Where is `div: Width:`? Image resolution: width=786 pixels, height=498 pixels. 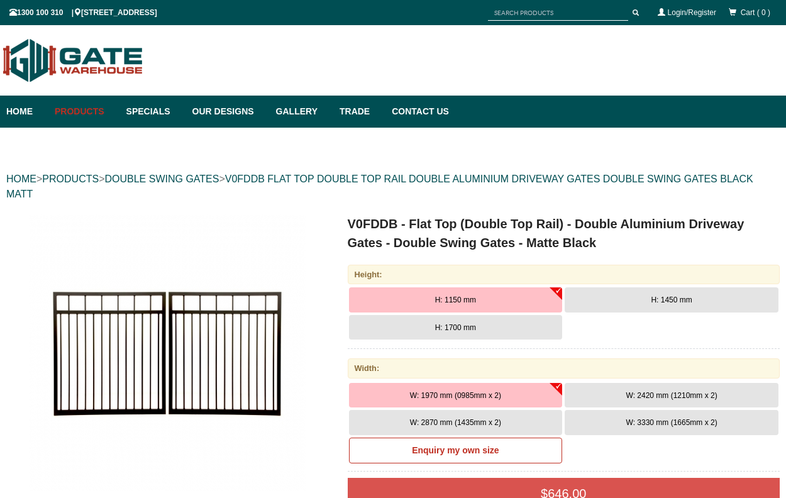
div: Width: is located at coordinates (564, 368).